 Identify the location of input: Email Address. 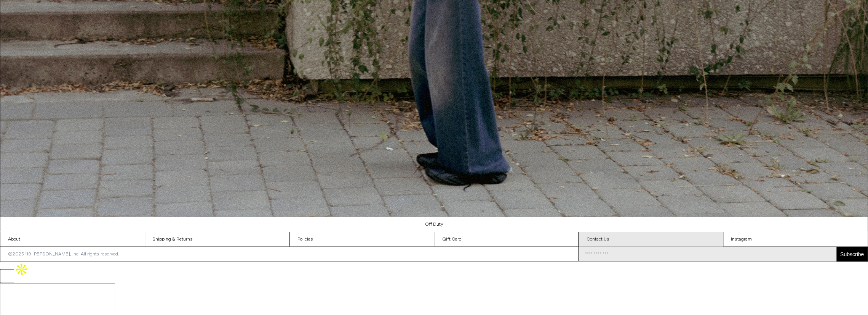
(707, 254).